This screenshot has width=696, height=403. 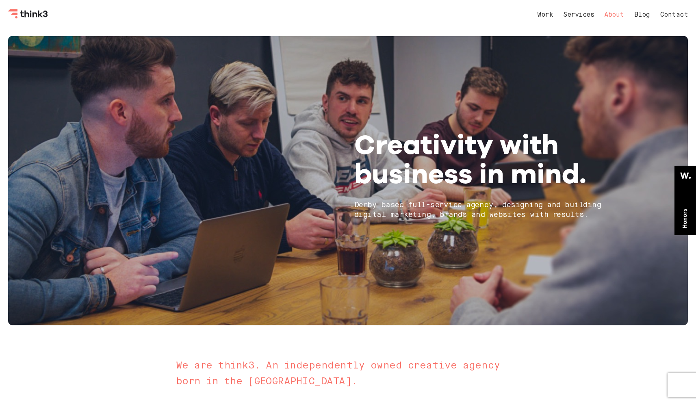 I want to click on a: Work, so click(x=545, y=15).